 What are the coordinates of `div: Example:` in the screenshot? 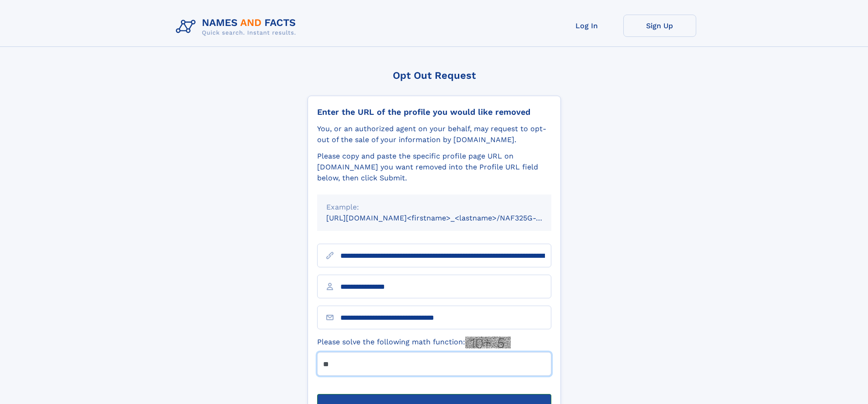 It's located at (434, 207).